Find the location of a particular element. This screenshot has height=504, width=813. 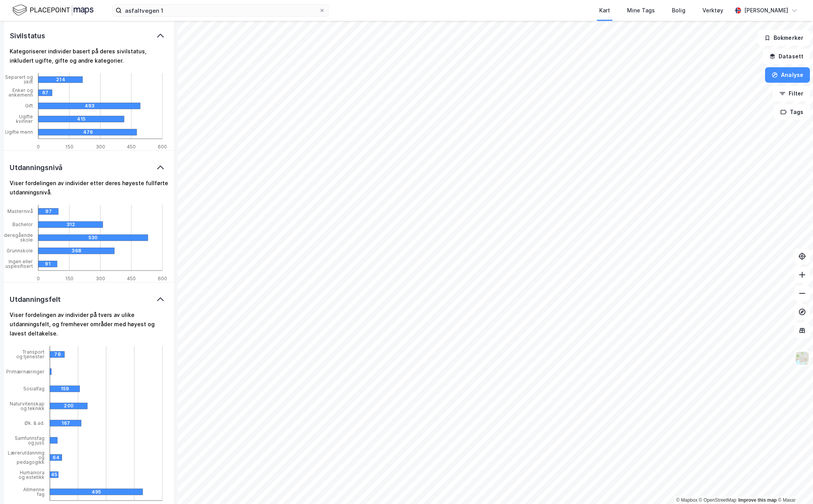

tspan: skole is located at coordinates (26, 240).